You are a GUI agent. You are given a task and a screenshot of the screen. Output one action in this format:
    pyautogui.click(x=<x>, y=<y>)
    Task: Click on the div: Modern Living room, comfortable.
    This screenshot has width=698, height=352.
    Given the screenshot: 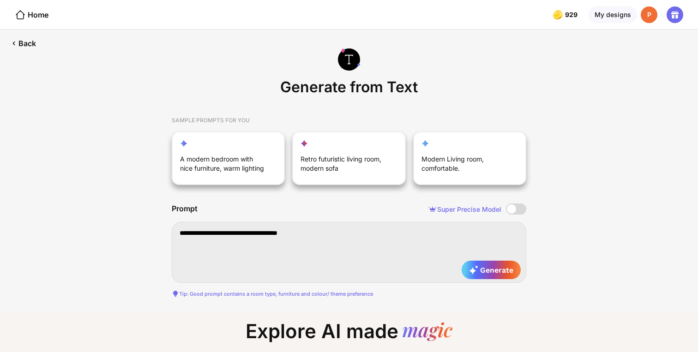 What is the action you would take?
    pyautogui.click(x=465, y=166)
    